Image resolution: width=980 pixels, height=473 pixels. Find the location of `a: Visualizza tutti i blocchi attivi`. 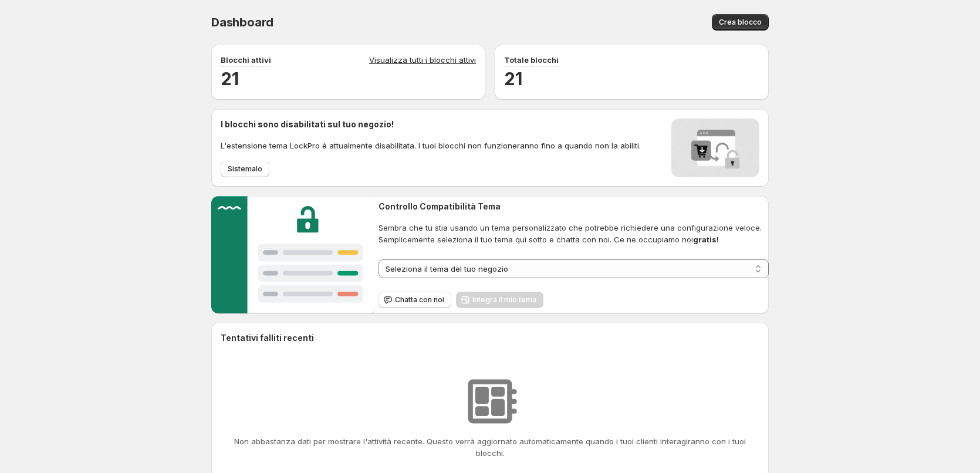

a: Visualizza tutti i blocchi attivi is located at coordinates (422, 61).